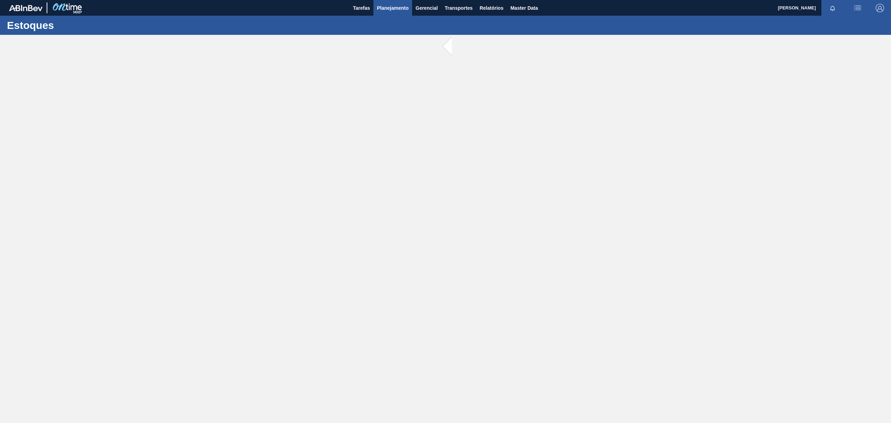  Describe the element at coordinates (833, 8) in the screenshot. I see `button: Notificações` at that location.